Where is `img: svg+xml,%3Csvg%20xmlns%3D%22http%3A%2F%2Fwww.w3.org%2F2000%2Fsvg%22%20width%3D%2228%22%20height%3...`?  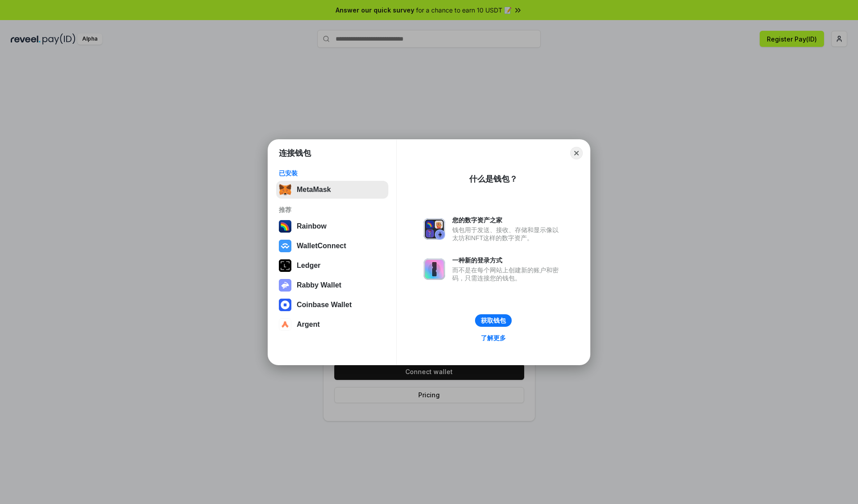
img: svg+xml,%3Csvg%20xmlns%3D%22http%3A%2F%2Fwww.w3.org%2F2000%2Fsvg%22%20width%3D%2228%22%20height%3... is located at coordinates (285, 266).